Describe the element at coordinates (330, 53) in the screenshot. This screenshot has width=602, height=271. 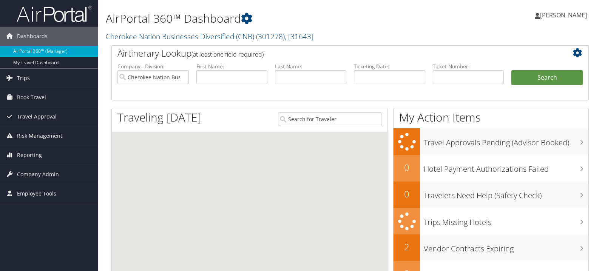
I see `h2: Airtinerary Lookup` at that location.